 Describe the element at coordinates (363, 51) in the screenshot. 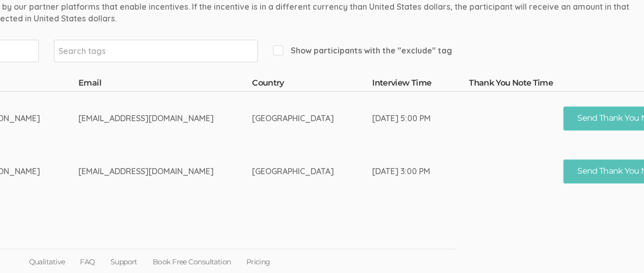

I see `span: Show participants with the "exclude" tag` at that location.